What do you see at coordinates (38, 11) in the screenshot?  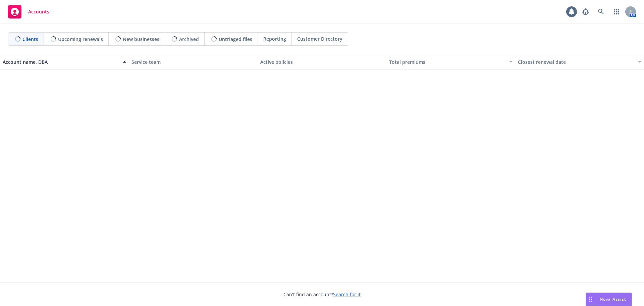 I see `span: Accounts` at bounding box center [38, 11].